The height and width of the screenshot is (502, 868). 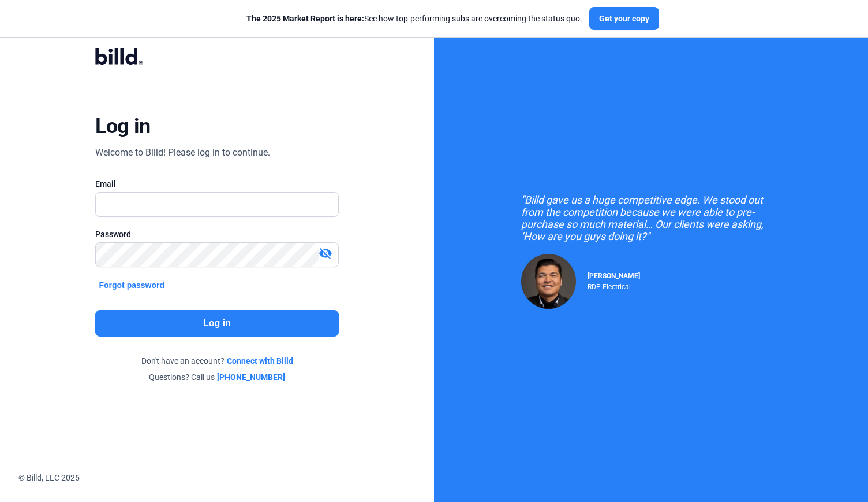 What do you see at coordinates (548, 281) in the screenshot?
I see `img: Raul Pacheco` at bounding box center [548, 281].